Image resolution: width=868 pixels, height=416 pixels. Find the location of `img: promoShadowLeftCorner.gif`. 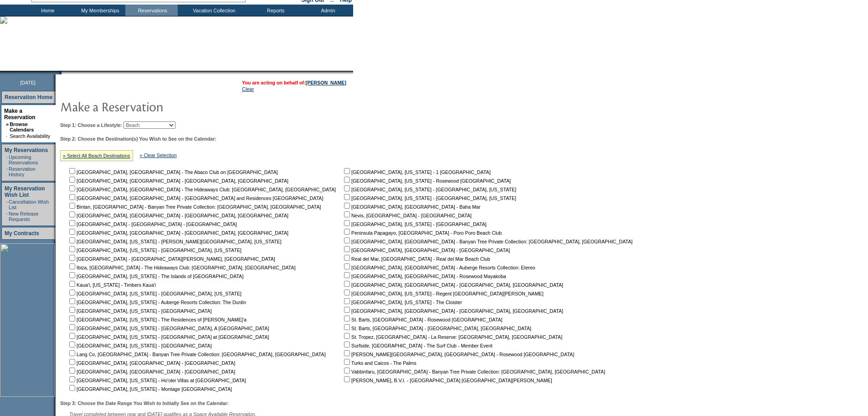

img: promoShadowLeftCorner.gif is located at coordinates (60, 73).